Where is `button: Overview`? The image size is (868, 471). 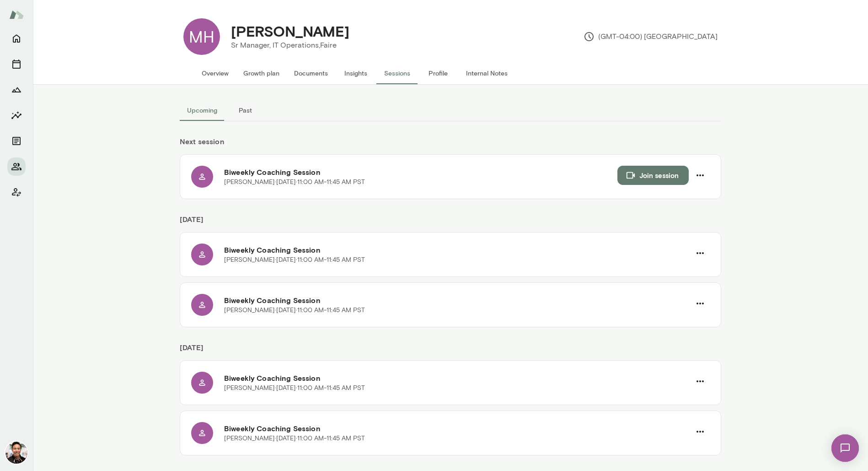 button: Overview is located at coordinates (215, 74).